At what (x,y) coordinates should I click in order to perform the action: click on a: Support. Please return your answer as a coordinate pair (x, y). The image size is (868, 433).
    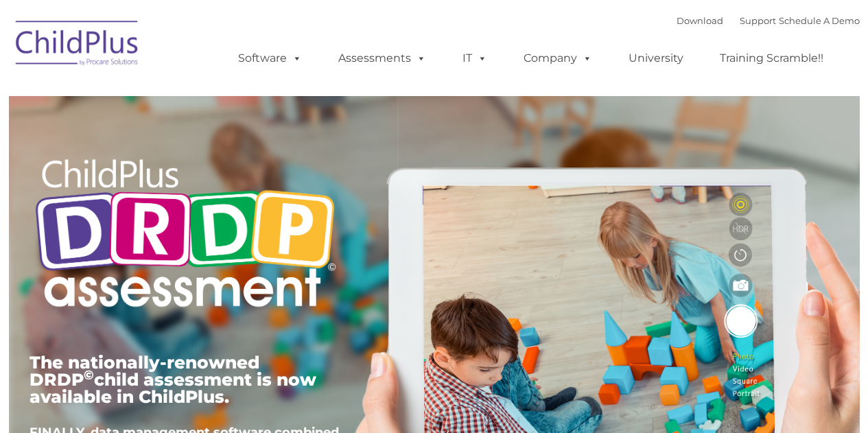
    Looking at the image, I should click on (758, 21).